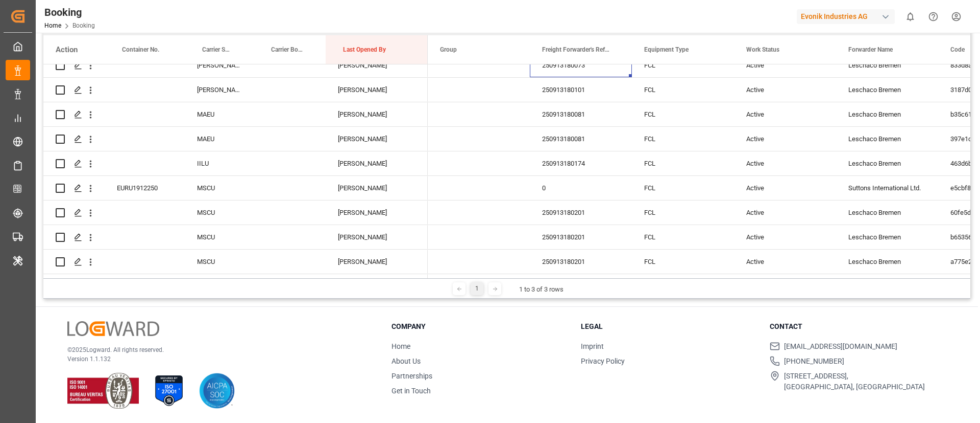  Describe the element at coordinates (911, 17) in the screenshot. I see `button: show 0 new notifications` at that location.